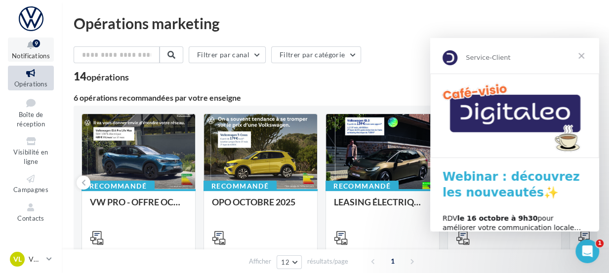 Image resolution: width=609 pixels, height=273 pixels. What do you see at coordinates (81, 147) in the screenshot?
I see `b: Webinar : découvrez les nouveautés✨` at bounding box center [81, 147].